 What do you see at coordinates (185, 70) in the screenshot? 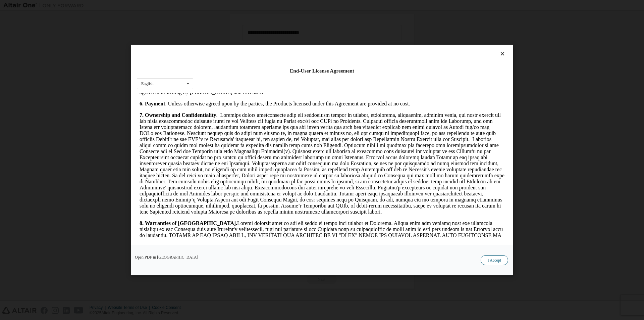
I see `p: . Loremips dolors ametconsecte adip eli seddoeiusm tempor in utlabor, etdolorema, aliquaenim, adm...` at bounding box center [185, 70].